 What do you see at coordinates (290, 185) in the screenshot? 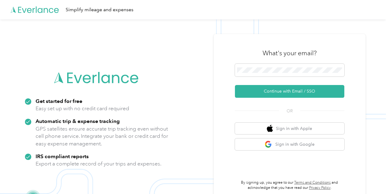
I see `p: By signing up, you agree to our and acknowledge that you have read our .` at bounding box center [290, 185].